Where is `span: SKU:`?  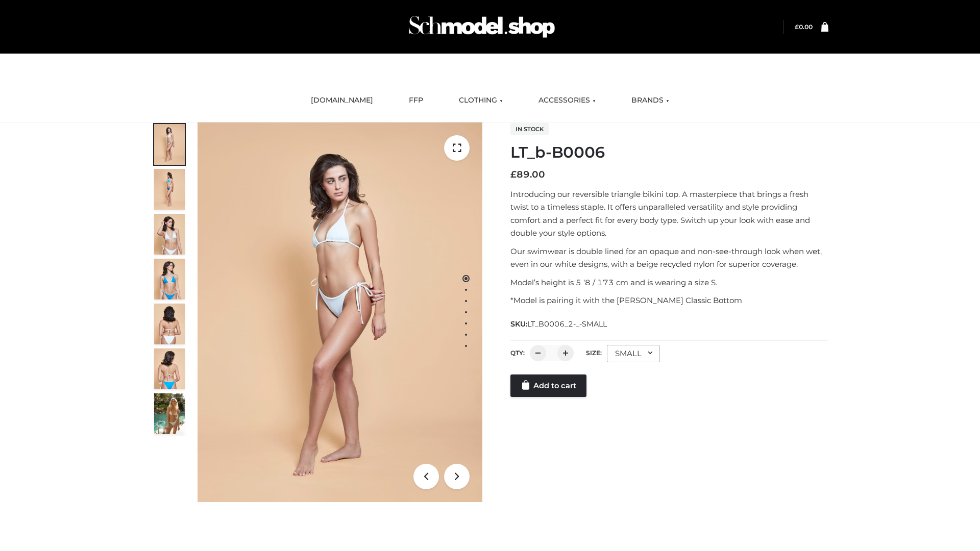
span: SKU: is located at coordinates (559, 324).